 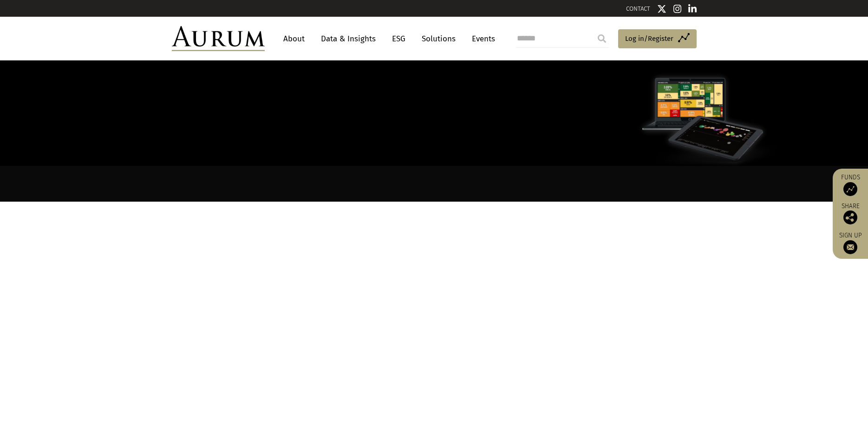 I want to click on input: Submit, so click(x=602, y=39).